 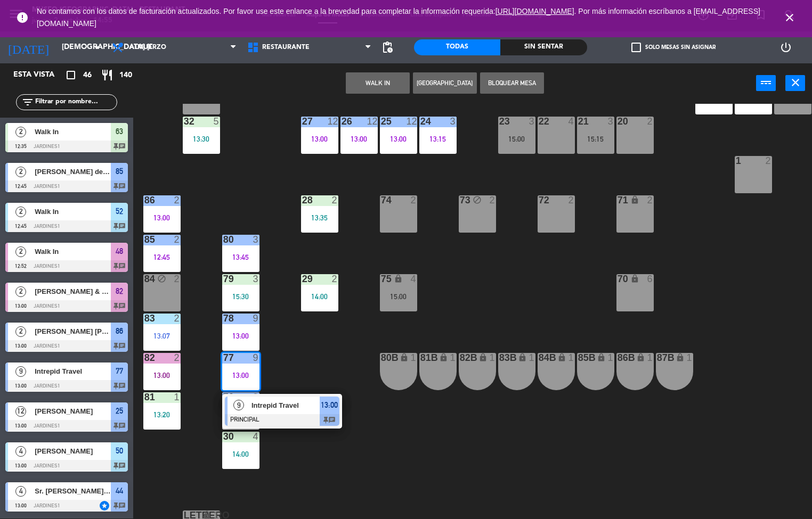 I want to click on div: 12:45, so click(x=162, y=257).